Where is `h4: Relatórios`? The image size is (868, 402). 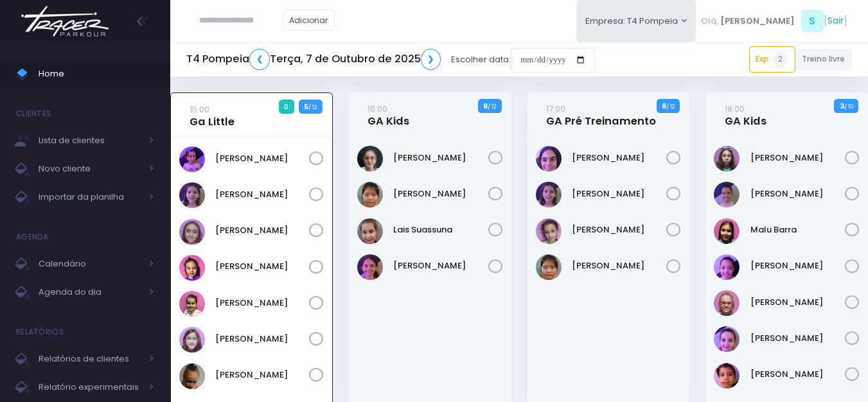
h4: Relatórios is located at coordinates (40, 332).